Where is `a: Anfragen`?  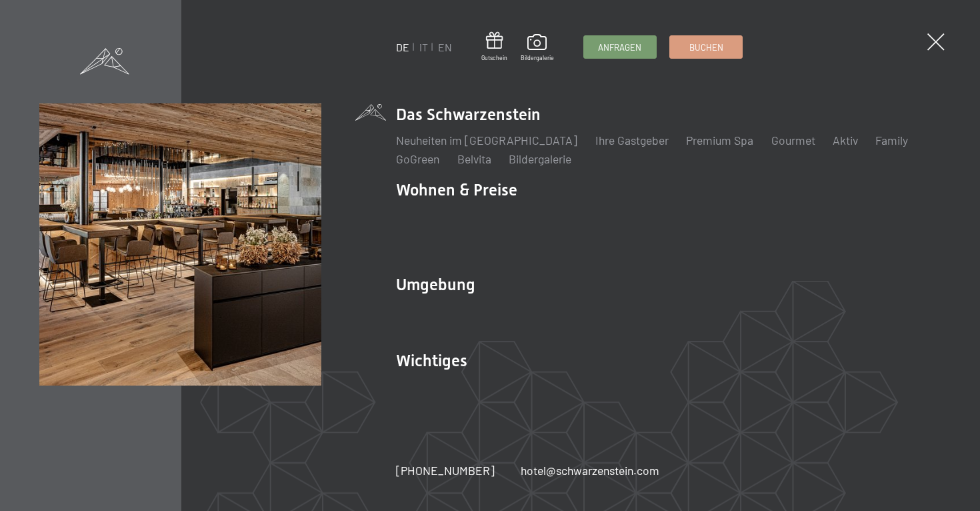
a: Anfragen is located at coordinates (620, 46).